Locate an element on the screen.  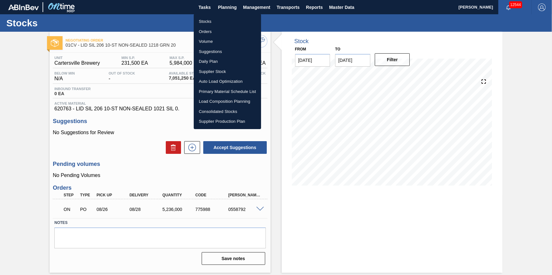
li: Volume is located at coordinates (227, 42).